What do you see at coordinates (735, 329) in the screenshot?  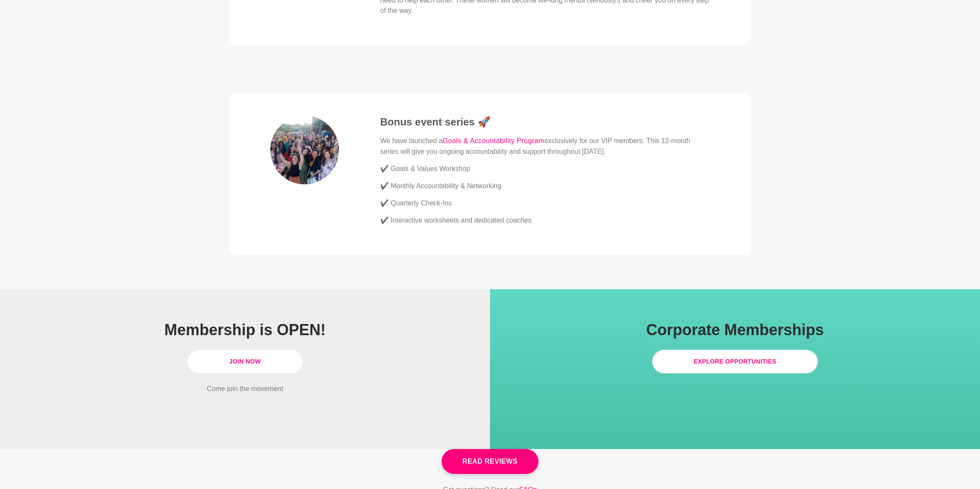 I see `h1: Corporate Memberships` at bounding box center [735, 329].